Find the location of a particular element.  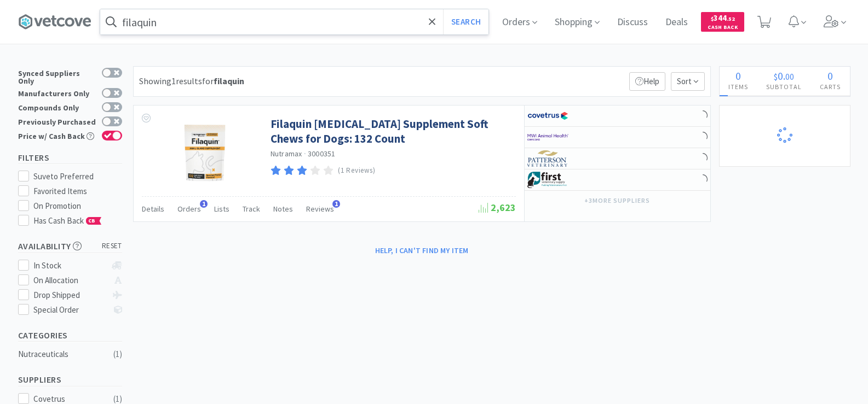

div: Showing 1 results is located at coordinates (191, 82).